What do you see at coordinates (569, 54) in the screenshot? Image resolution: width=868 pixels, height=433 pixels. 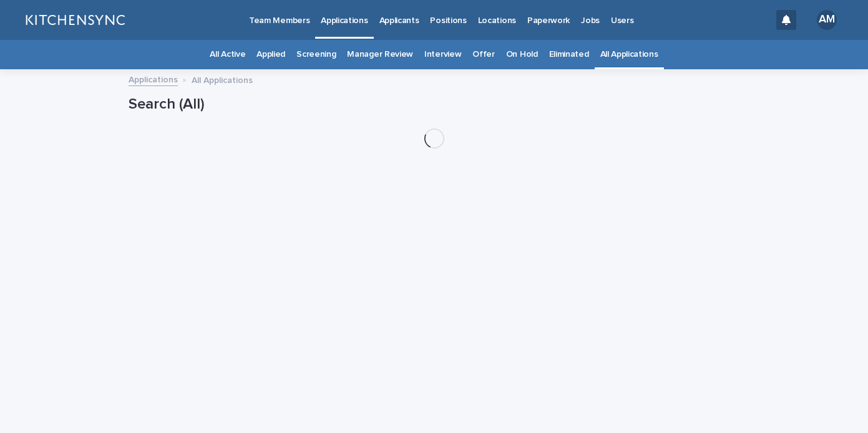 I see `a: Eliminated` at bounding box center [569, 54].